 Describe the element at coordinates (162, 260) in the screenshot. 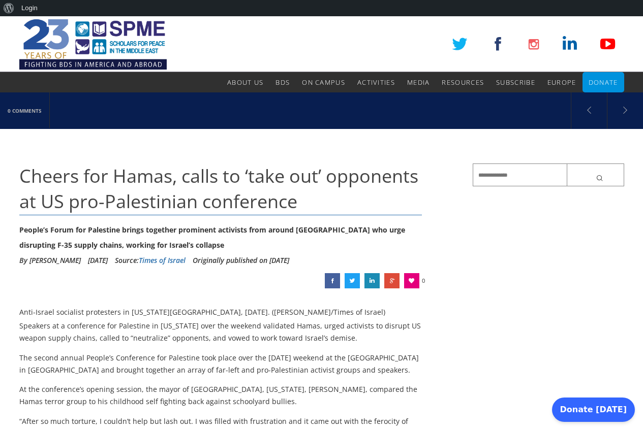

I see `a: Times of Israel` at that location.